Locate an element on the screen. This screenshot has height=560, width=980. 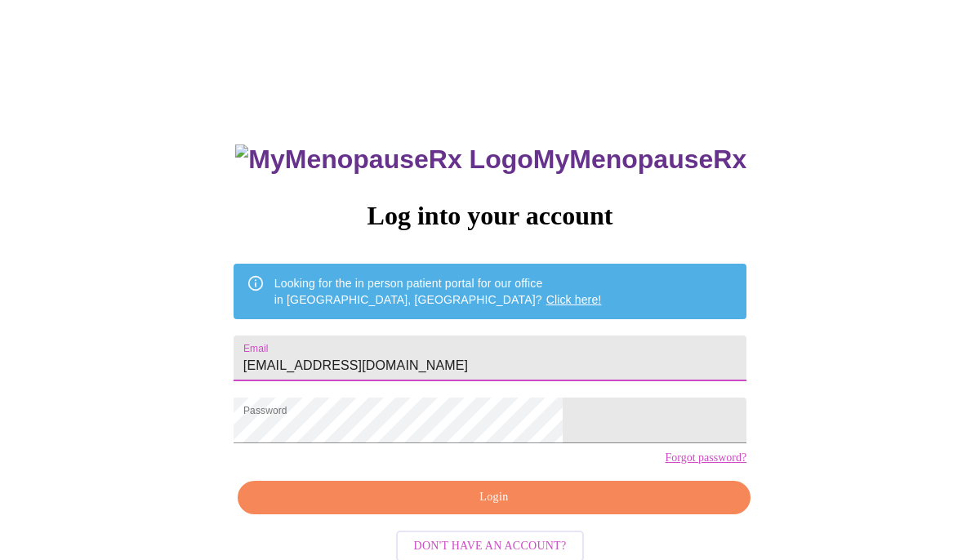
h3: Log into your account is located at coordinates (490, 215).